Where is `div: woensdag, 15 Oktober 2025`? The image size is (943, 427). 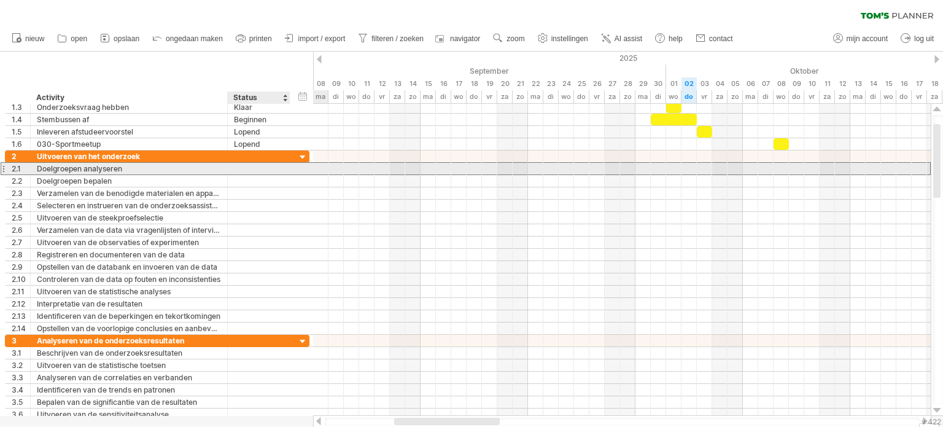 div: woensdag, 15 Oktober 2025 is located at coordinates (888, 83).